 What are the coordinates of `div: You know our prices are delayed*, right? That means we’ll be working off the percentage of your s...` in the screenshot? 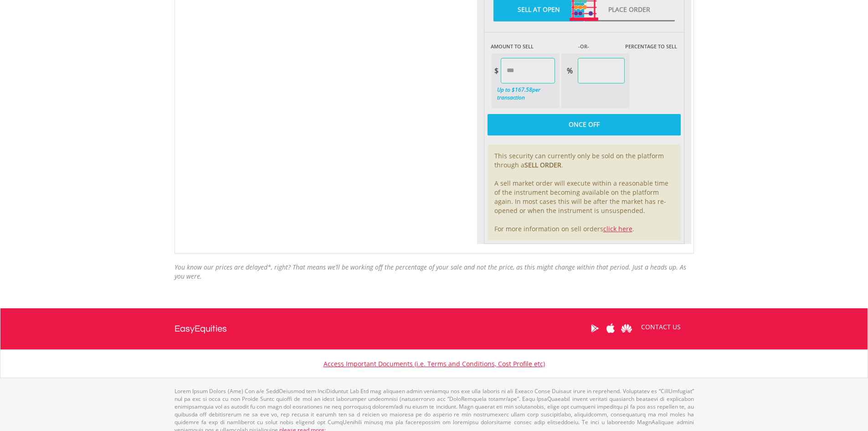 It's located at (434, 271).